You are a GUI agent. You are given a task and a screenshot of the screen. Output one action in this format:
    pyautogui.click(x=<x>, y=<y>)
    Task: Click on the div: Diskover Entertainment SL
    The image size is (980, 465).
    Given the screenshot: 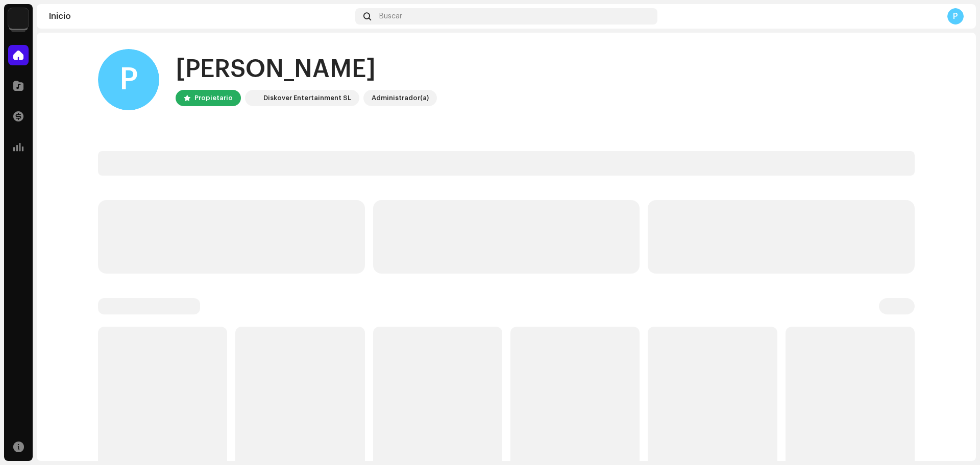 What is the action you would take?
    pyautogui.click(x=307, y=98)
    